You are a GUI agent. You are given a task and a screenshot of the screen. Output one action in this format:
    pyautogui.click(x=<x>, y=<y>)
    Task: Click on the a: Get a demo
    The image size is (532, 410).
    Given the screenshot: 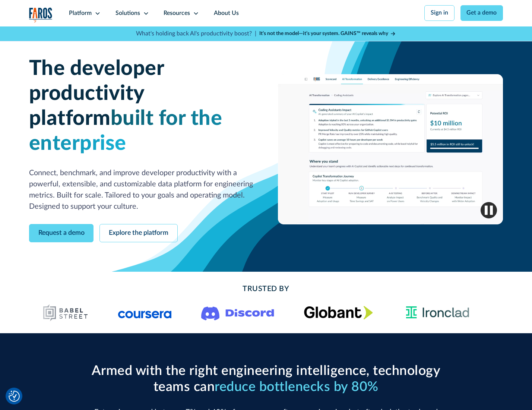 What is the action you would take?
    pyautogui.click(x=481, y=13)
    